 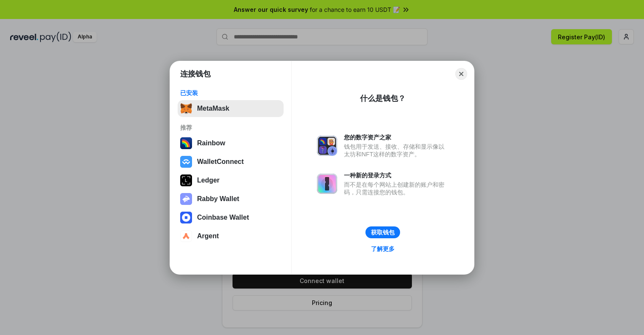 What do you see at coordinates (230, 218) in the screenshot?
I see `button: Coinbase Wallet` at bounding box center [230, 218].